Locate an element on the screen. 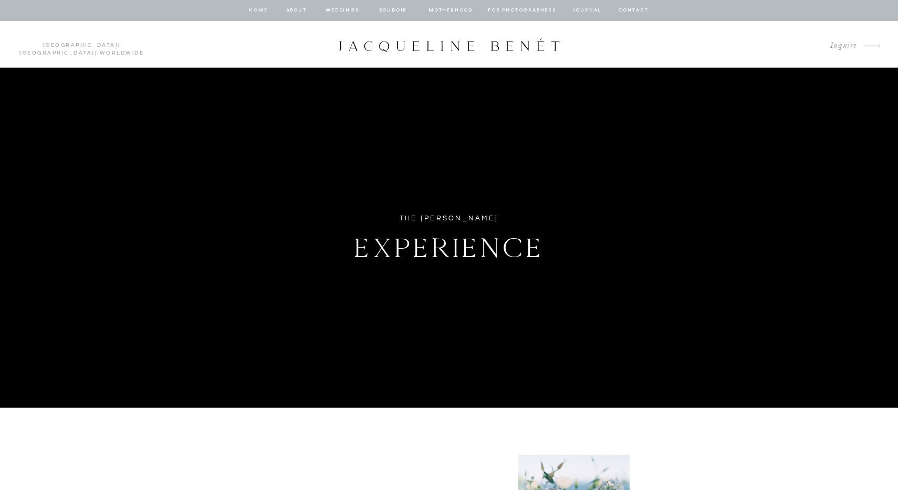 The image size is (898, 490). a: Motherhood is located at coordinates (450, 11).